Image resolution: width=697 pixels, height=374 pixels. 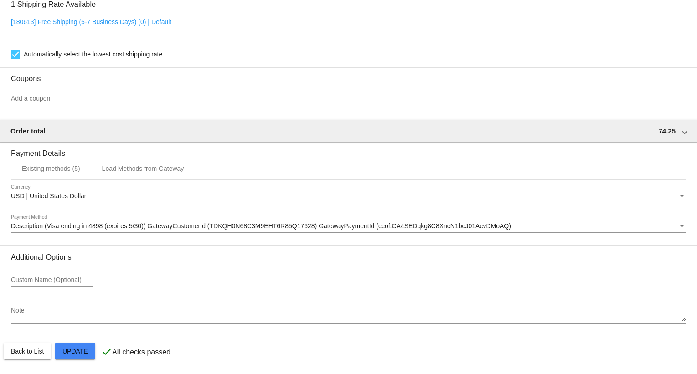 What do you see at coordinates (348, 150) in the screenshot?
I see `h3: Payment Details` at bounding box center [348, 150].